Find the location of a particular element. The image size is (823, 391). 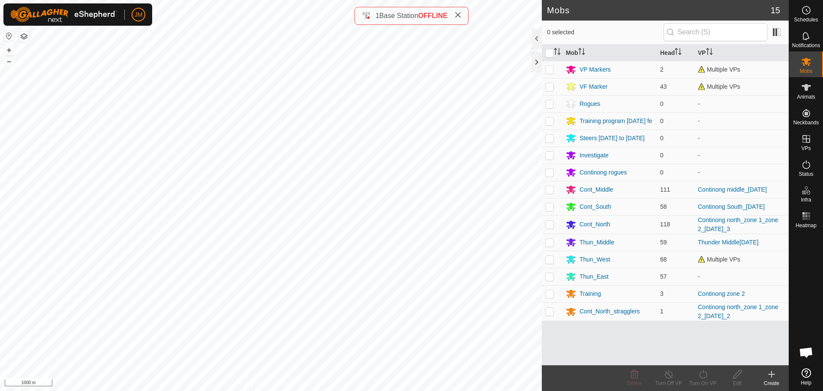

a: Contact Us is located at coordinates (292, 384).